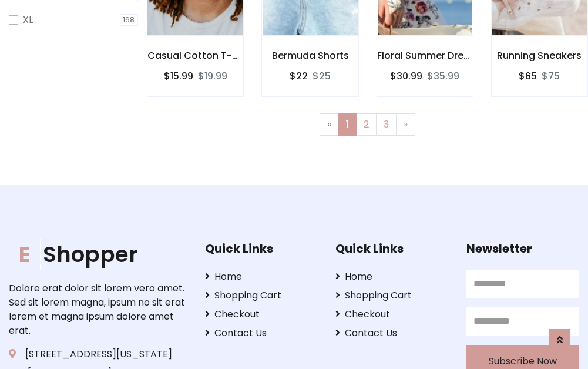 This screenshot has width=588, height=369. I want to click on h6: $22, so click(299, 76).